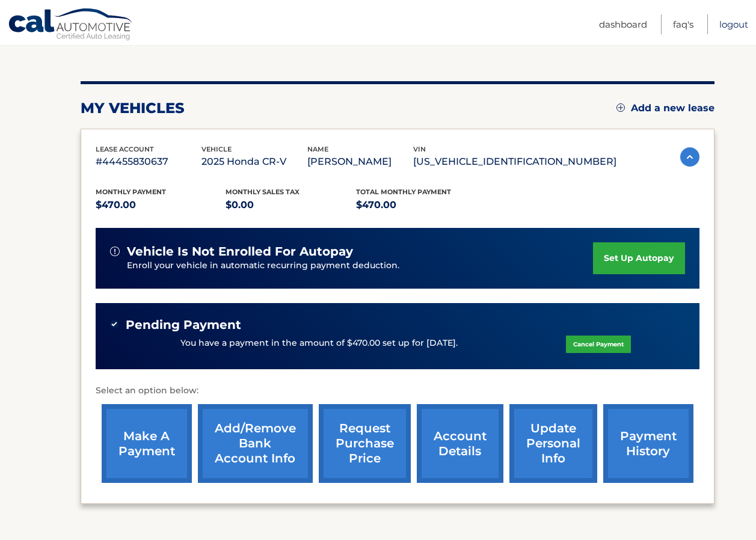 The width and height of the screenshot is (756, 540). I want to click on img: check-green.svg, so click(114, 324).